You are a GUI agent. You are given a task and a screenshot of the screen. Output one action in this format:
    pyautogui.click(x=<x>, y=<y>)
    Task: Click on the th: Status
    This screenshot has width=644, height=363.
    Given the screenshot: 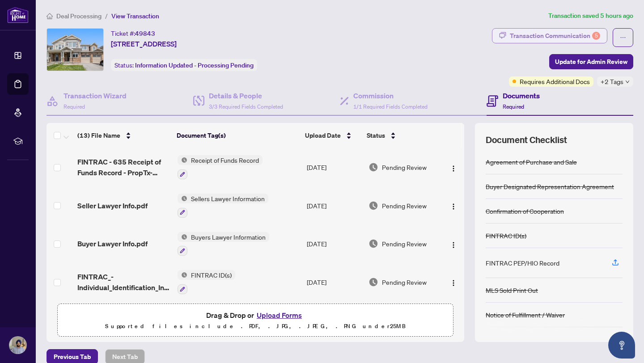 What is the action you would take?
    pyautogui.click(x=402, y=135)
    